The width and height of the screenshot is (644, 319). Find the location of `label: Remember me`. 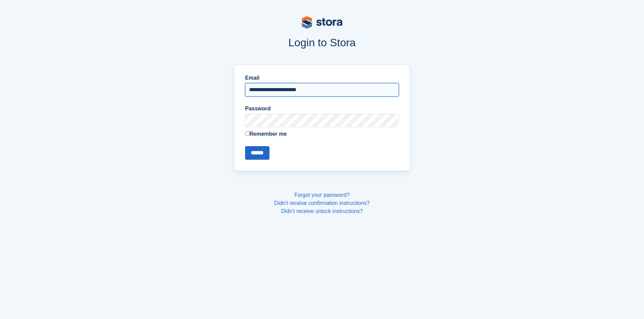

label: Remember me is located at coordinates (322, 134).